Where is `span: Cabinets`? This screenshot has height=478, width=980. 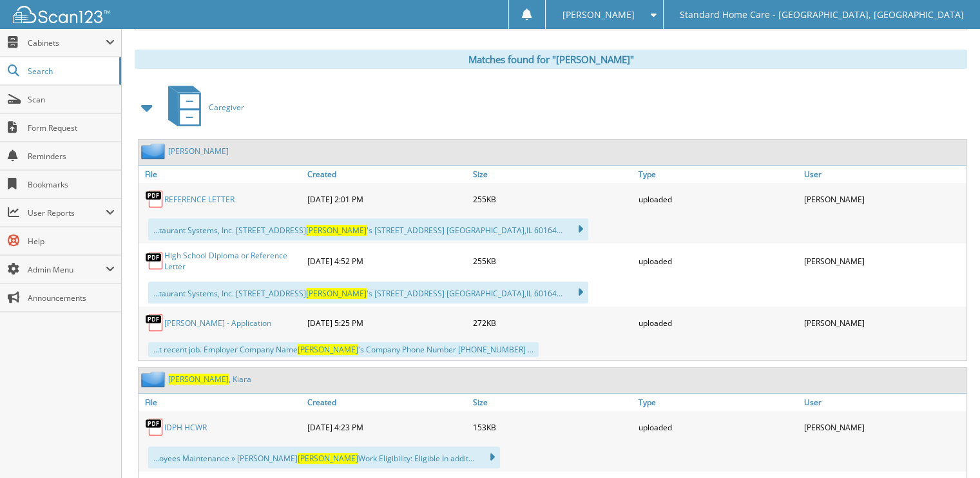 span: Cabinets is located at coordinates (67, 43).